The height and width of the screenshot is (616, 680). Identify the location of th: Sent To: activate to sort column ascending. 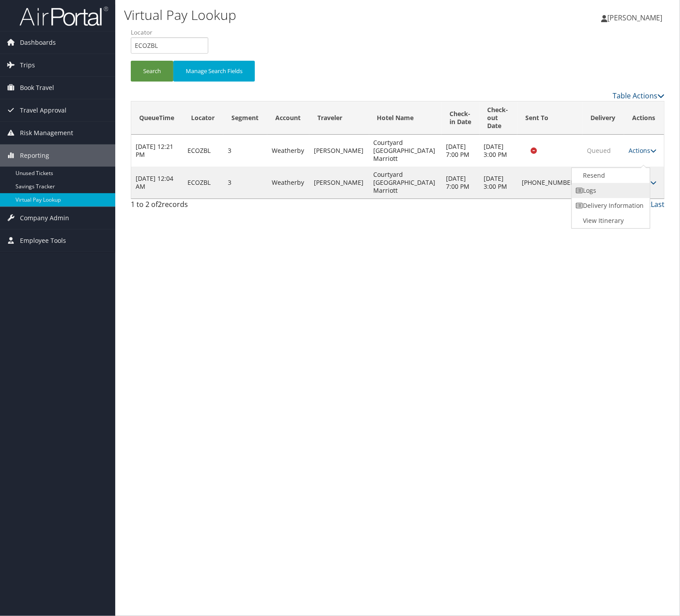
(549, 118).